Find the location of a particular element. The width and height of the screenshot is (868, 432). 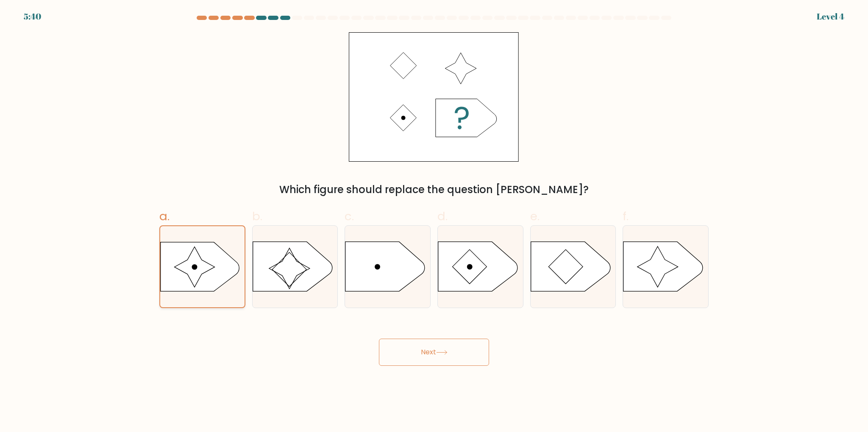

button: Next is located at coordinates (434, 352).